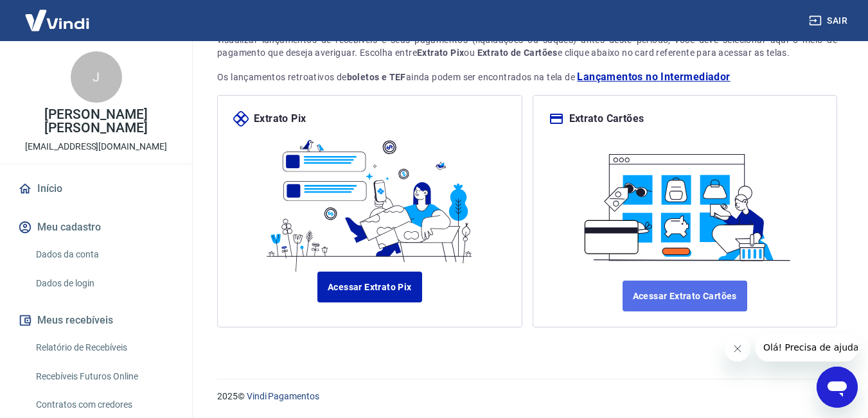 Image resolution: width=868 pixels, height=418 pixels. Describe the element at coordinates (104, 254) in the screenshot. I see `a: Dados da conta` at that location.